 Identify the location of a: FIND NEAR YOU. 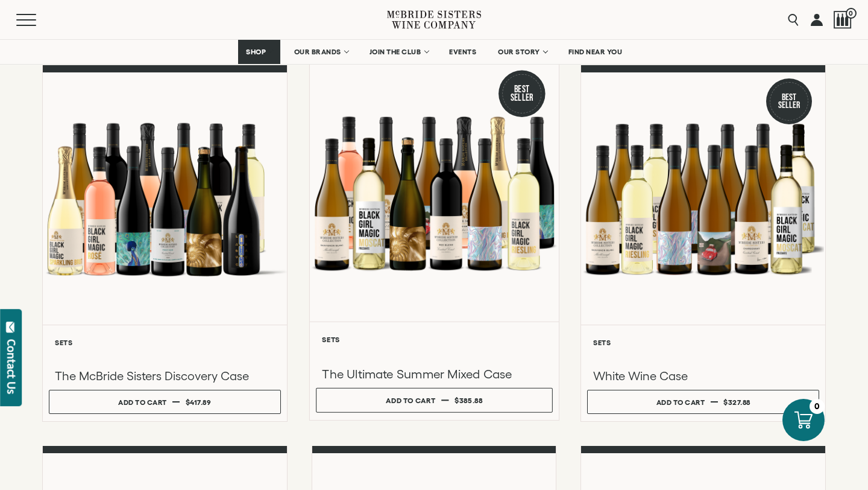
(596, 52).